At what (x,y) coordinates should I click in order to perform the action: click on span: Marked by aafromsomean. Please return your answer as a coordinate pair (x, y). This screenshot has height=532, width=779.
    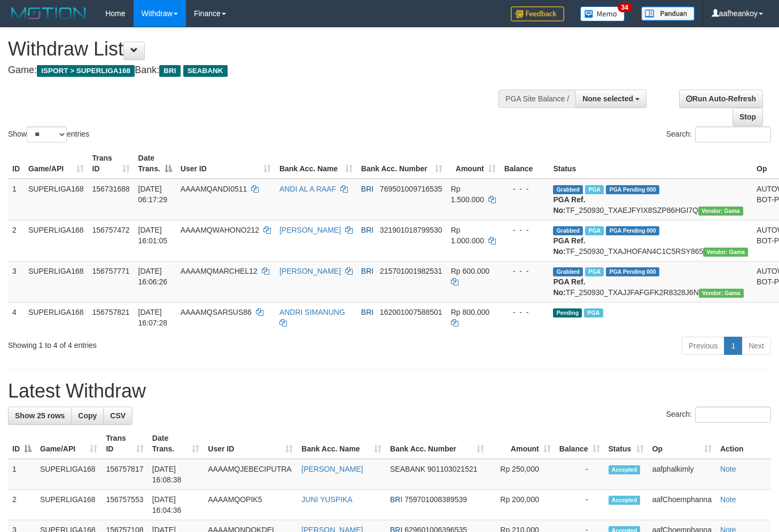
    Looking at the image, I should click on (594, 190).